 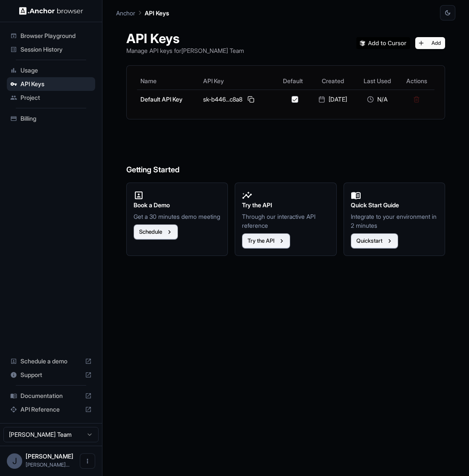 I want to click on p: Integrate to your environment in 2 minutes, so click(x=394, y=221).